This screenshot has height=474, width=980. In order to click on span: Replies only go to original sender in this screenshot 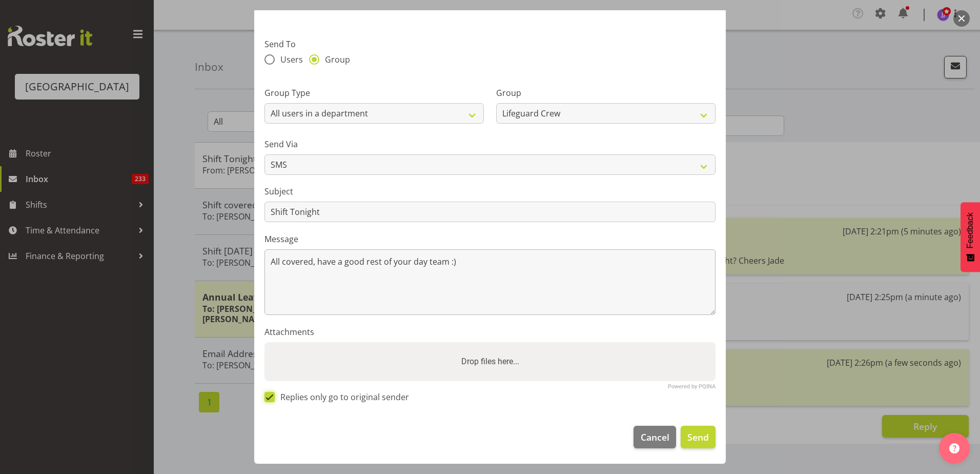, I will do `click(342, 397)`.